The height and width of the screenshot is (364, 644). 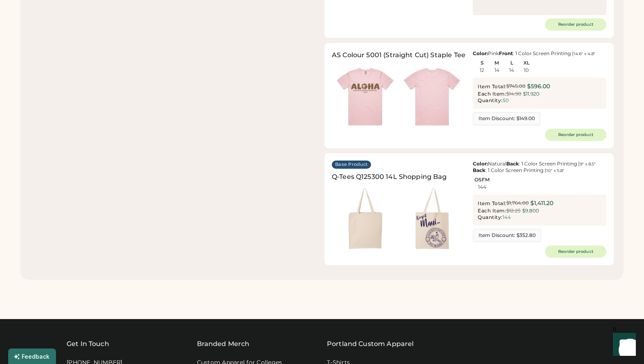 I want to click on div: Pink : 1 Color Screen Printing |, so click(x=539, y=53).